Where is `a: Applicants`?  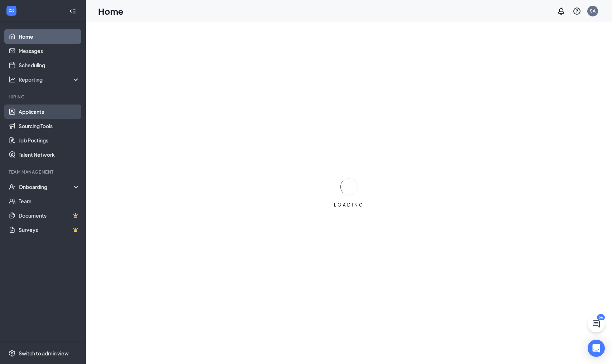 a: Applicants is located at coordinates (49, 111).